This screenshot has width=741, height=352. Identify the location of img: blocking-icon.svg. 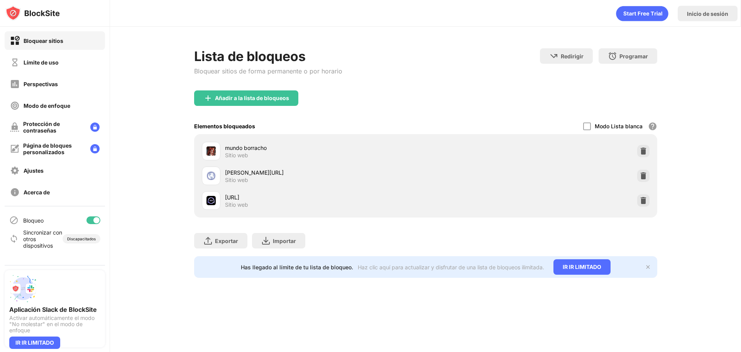
(14, 220).